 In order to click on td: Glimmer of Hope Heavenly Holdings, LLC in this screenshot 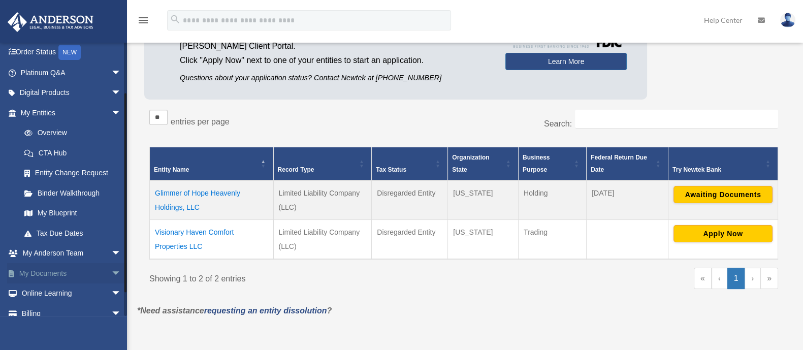, I will do `click(212, 200)`.